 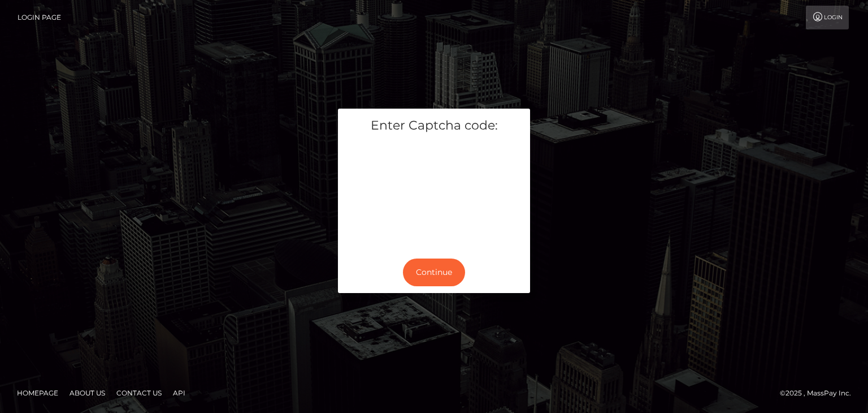 What do you see at coordinates (87, 392) in the screenshot?
I see `a: About Us` at bounding box center [87, 392].